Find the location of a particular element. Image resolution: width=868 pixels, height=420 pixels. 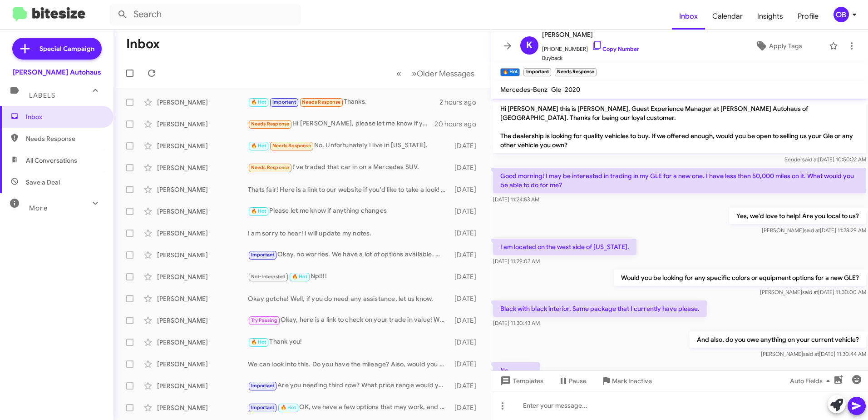

button: Apply Tags is located at coordinates (779, 46).